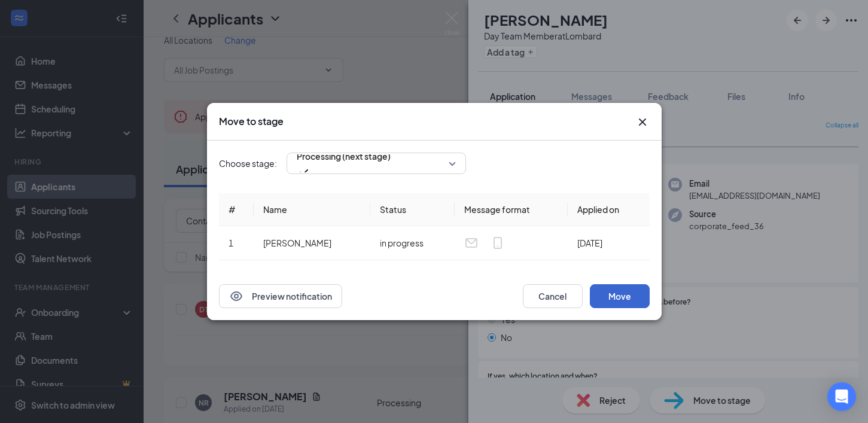 The image size is (868, 423). What do you see at coordinates (471, 243) in the screenshot?
I see `svg: Email` at bounding box center [471, 243].